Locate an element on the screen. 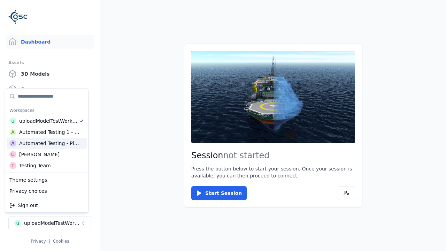 This screenshot has height=251, width=446. div: Sign out is located at coordinates (47, 205).